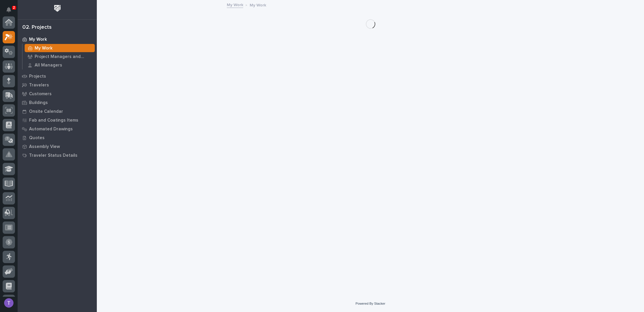 The image size is (644, 312). Describe the element at coordinates (57, 155) in the screenshot. I see `a: Traveler Status Details` at that location.